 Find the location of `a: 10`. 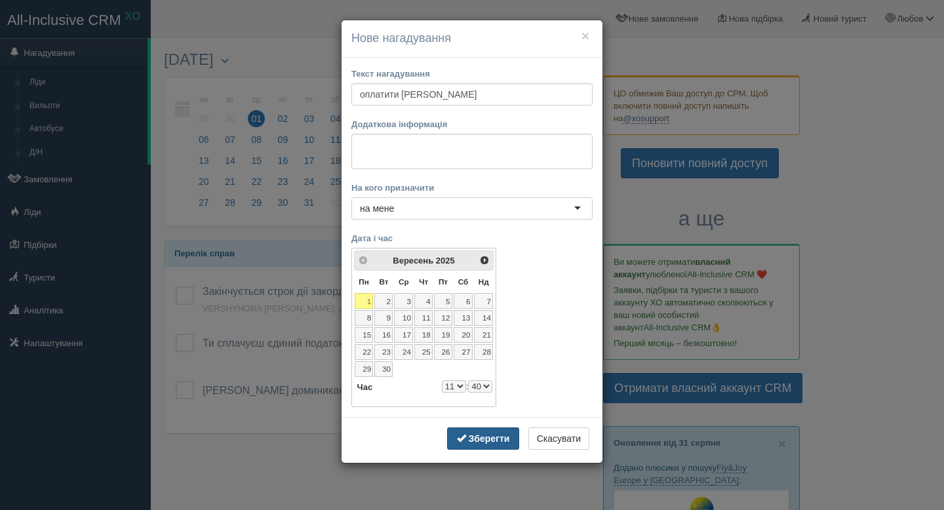

a: 10 is located at coordinates (403, 318).